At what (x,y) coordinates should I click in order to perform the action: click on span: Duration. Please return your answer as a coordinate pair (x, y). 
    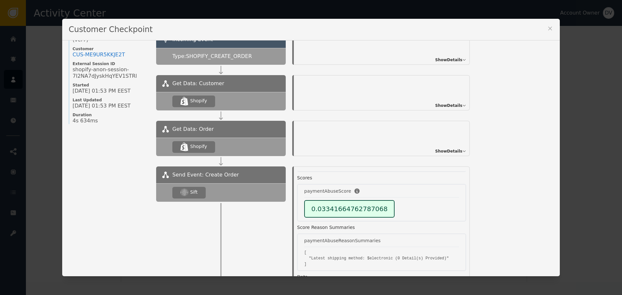
    Looking at the image, I should click on (111, 115).